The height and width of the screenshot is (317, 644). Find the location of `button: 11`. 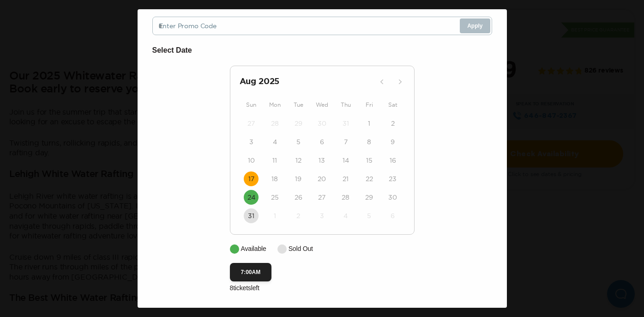

button: 11 is located at coordinates (274, 160).